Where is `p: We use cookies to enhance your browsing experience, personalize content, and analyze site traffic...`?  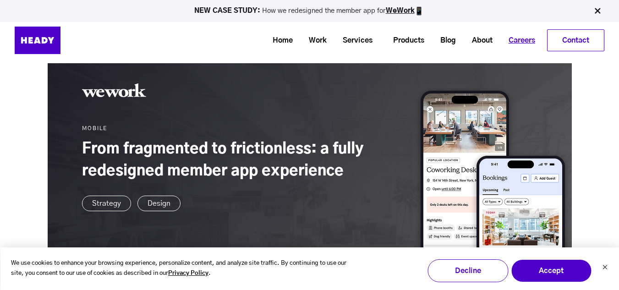
p: We use cookies to enhance your browsing experience, personalize content, and analyze site traffic... is located at coordinates (186, 269).